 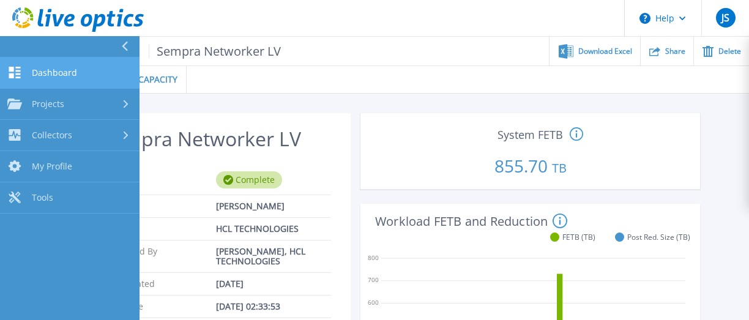 What do you see at coordinates (158, 80) in the screenshot?
I see `span: Capacity` at bounding box center [158, 80].